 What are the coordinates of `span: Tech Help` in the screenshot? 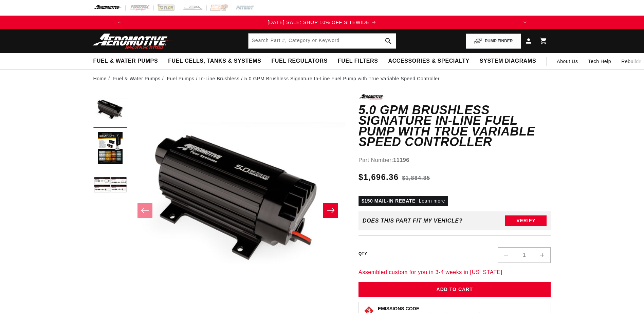 It's located at (600, 61).